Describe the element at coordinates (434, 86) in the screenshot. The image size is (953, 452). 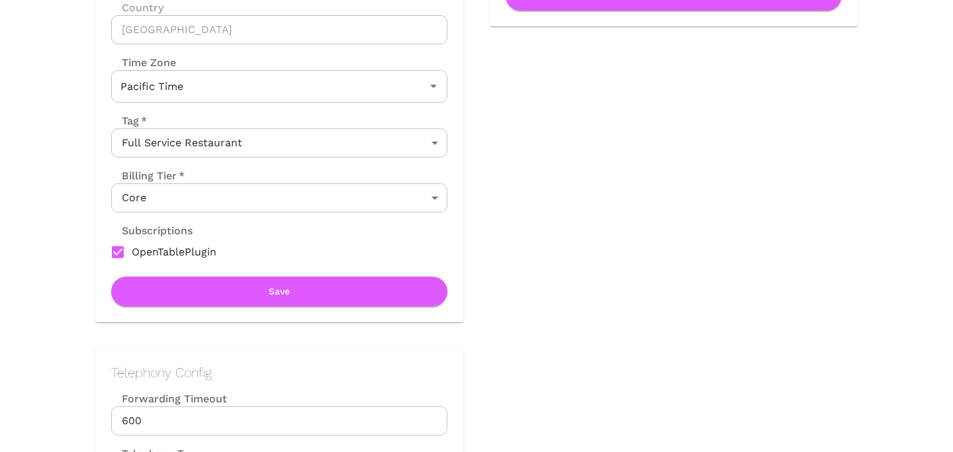
I see `button: Open` at that location.